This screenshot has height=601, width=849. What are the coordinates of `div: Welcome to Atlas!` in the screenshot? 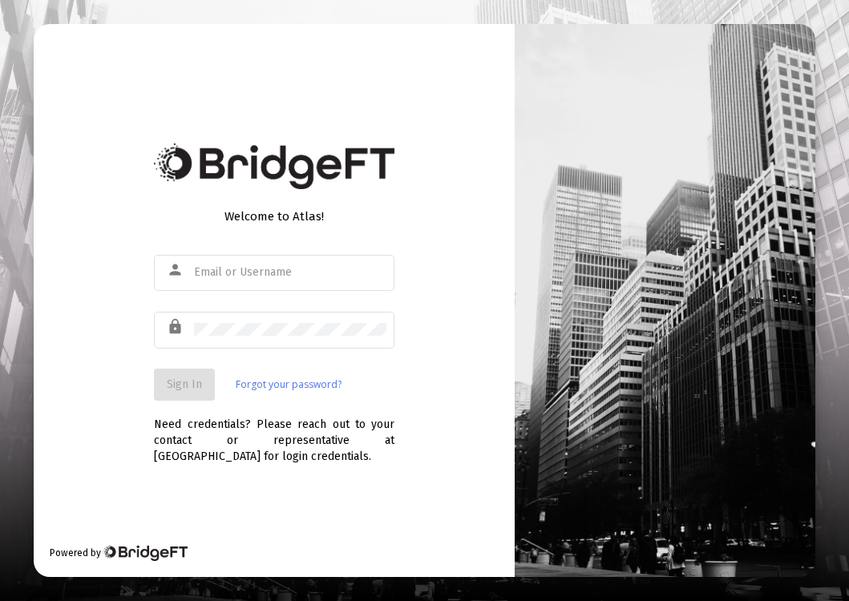 It's located at (274, 217).